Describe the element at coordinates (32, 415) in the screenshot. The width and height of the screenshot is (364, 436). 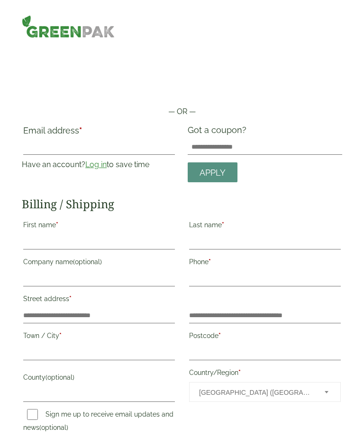
I see `input: Sign me up to receive email updates and news(optional)` at that location.